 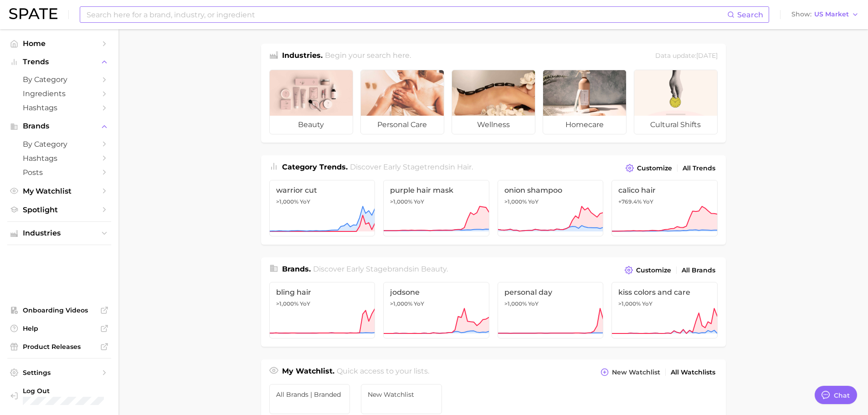 I want to click on a: personal care, so click(x=403, y=102).